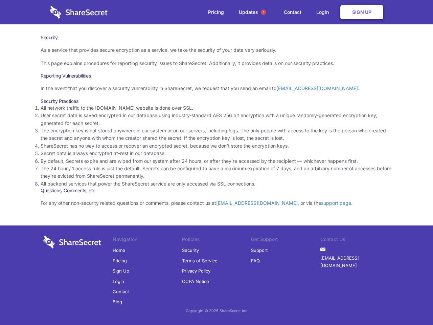 This screenshot has height=325, width=433. I want to click on h1: Security, so click(216, 38).